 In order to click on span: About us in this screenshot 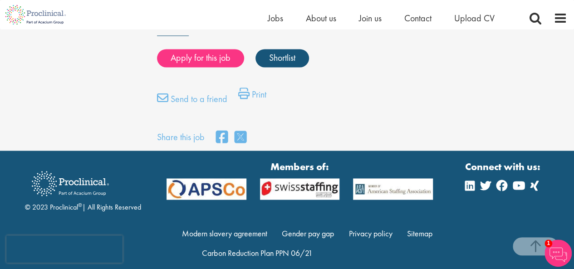, I will do `click(321, 18)`.